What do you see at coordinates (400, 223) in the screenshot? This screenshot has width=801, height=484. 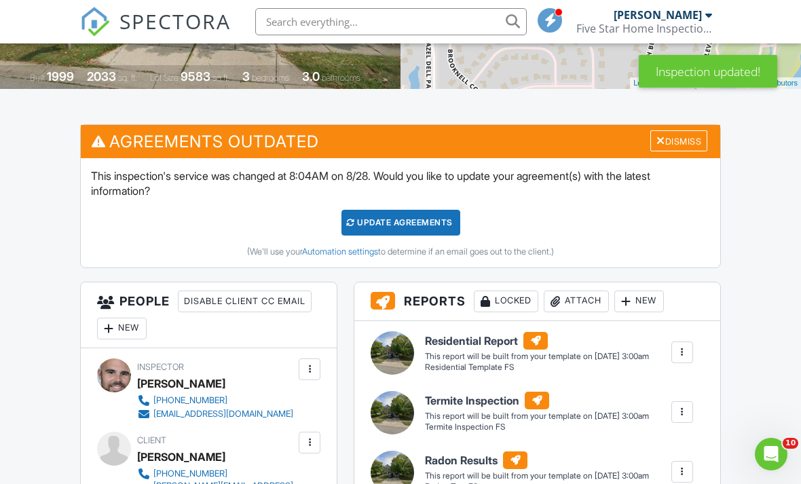 I see `div: Update Agreements` at bounding box center [400, 223].